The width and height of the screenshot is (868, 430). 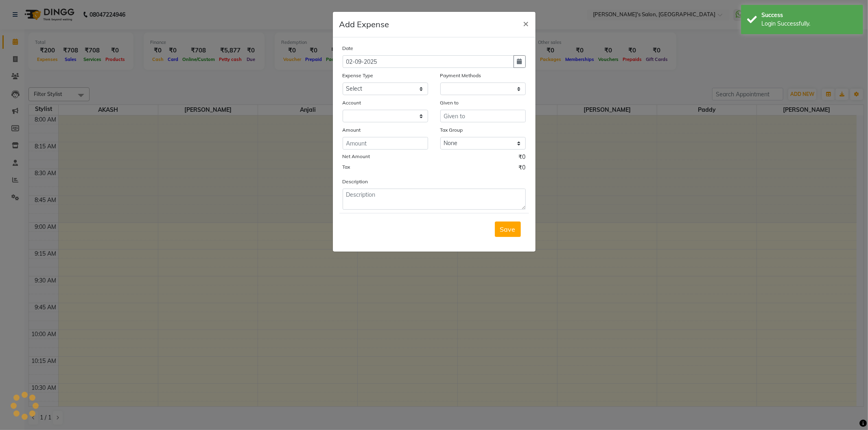 What do you see at coordinates (348, 48) in the screenshot?
I see `label: Date` at bounding box center [348, 48].